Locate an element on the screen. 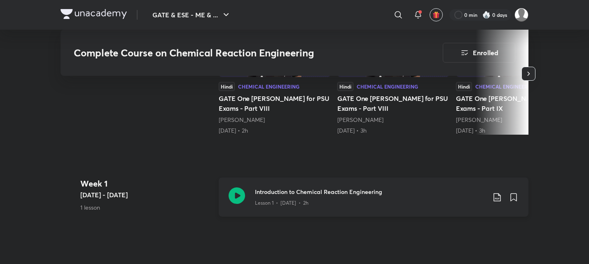 The image size is (589, 264). img: Manasi Raut is located at coordinates (522, 15).